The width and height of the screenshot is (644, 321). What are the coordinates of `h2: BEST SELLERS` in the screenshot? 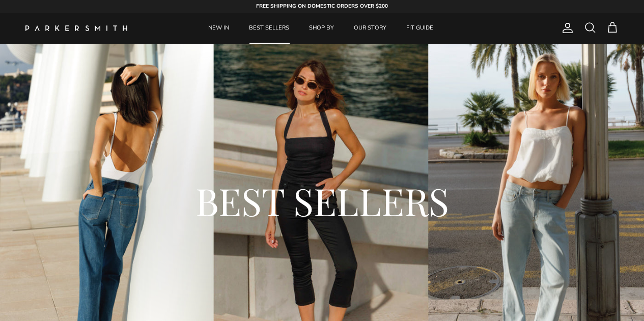 It's located at (322, 201).